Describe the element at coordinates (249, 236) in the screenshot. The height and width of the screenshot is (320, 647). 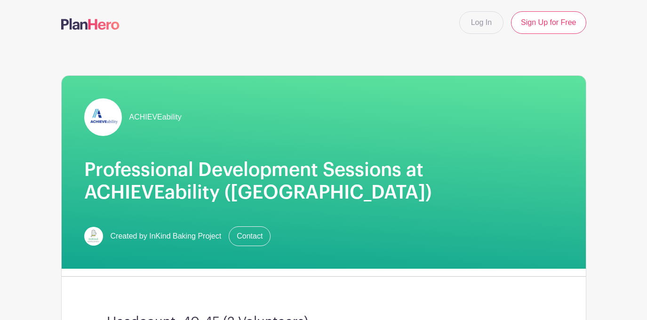
I see `a: Contact` at that location.